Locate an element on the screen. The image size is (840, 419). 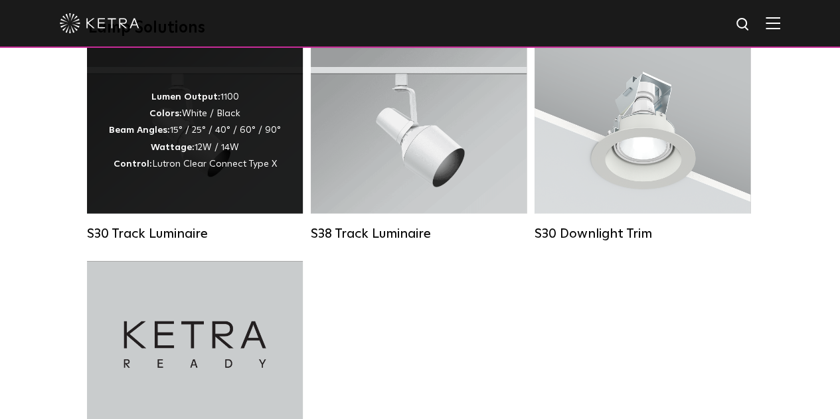
strong: Lumen Output: is located at coordinates (186, 97).